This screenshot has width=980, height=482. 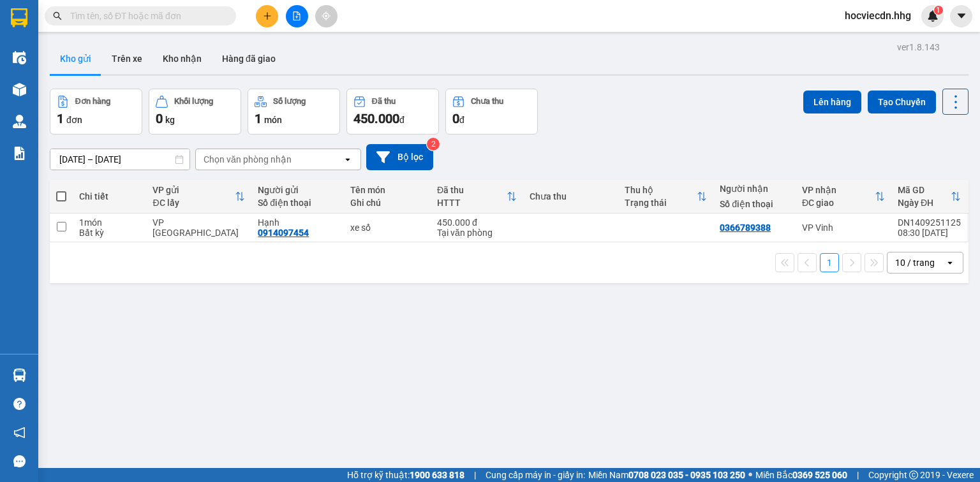 I want to click on button: Khối lượng0kg, so click(x=194, y=112).